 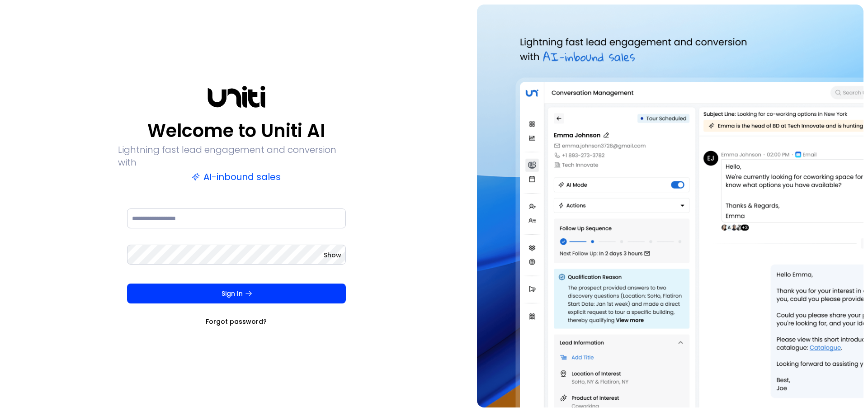 What do you see at coordinates (236, 177) in the screenshot?
I see `p: AI-inbound sales` at bounding box center [236, 177].